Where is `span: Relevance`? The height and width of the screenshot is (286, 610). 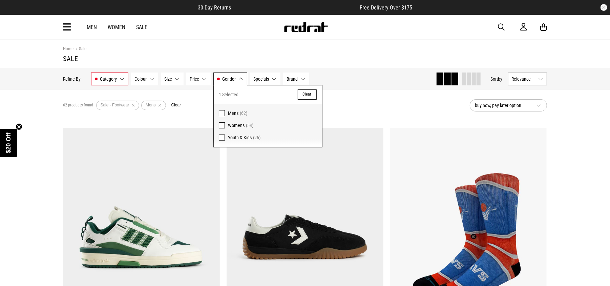
span: Relevance is located at coordinates (524, 79).